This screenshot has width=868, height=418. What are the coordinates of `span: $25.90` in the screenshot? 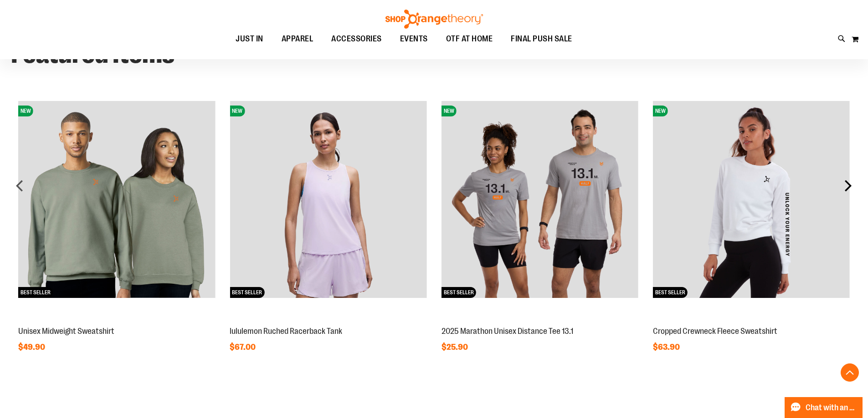 It's located at (455, 348).